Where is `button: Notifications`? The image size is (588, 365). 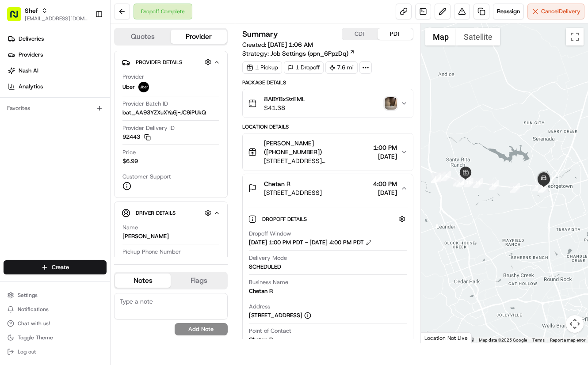 button: Notifications is located at coordinates (55, 309).